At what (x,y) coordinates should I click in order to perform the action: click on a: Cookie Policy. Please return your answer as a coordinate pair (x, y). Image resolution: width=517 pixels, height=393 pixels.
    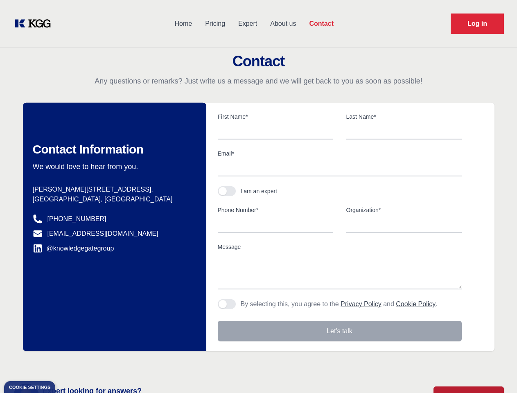
    Looking at the image, I should click on (416, 304).